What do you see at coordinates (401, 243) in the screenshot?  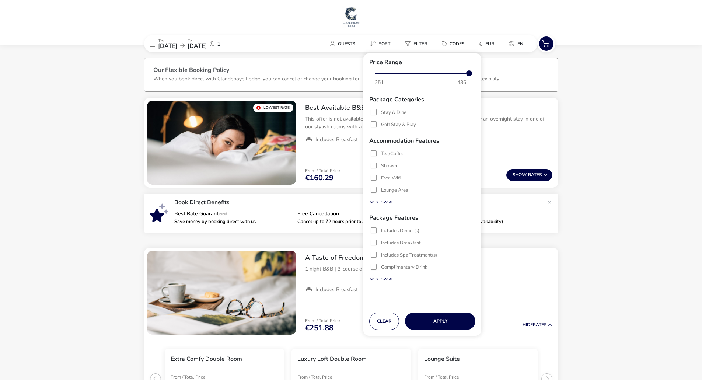 I see `label: Includes Breakfast` at bounding box center [401, 243].